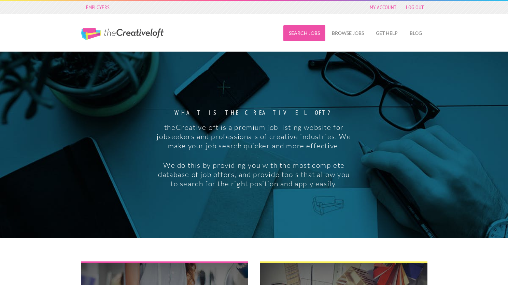 Image resolution: width=508 pixels, height=285 pixels. Describe the element at coordinates (122, 34) in the screenshot. I see `a: The Creative Loft` at that location.